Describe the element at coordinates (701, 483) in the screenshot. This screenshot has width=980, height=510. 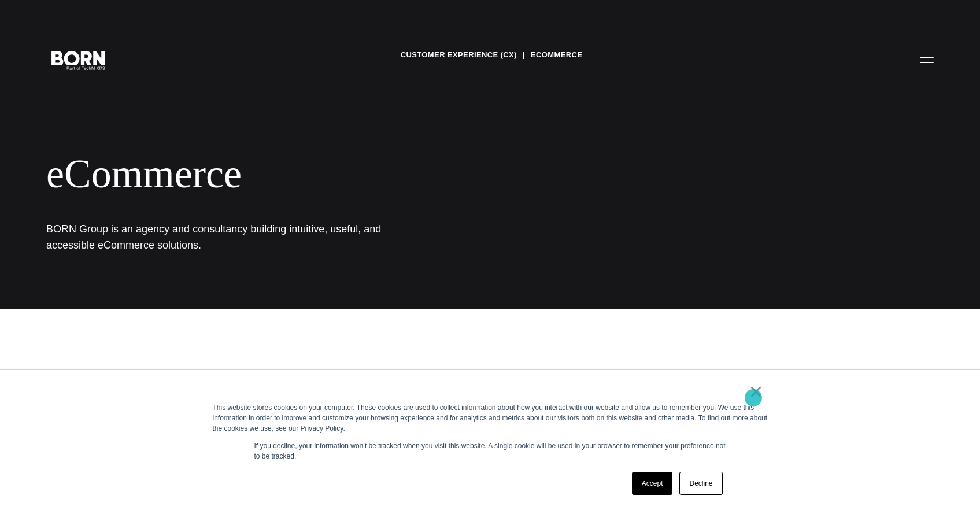
I see `a: Decline` at that location.